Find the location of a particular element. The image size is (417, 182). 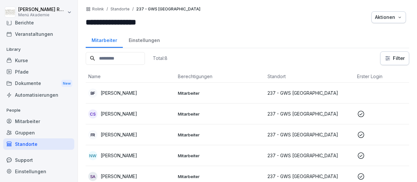

p: Library is located at coordinates (39, 50).